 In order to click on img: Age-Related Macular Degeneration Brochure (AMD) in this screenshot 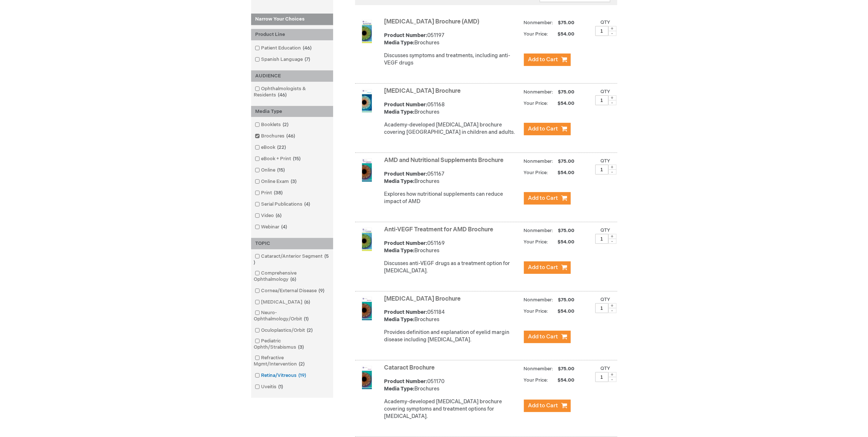, I will do `click(367, 32)`.